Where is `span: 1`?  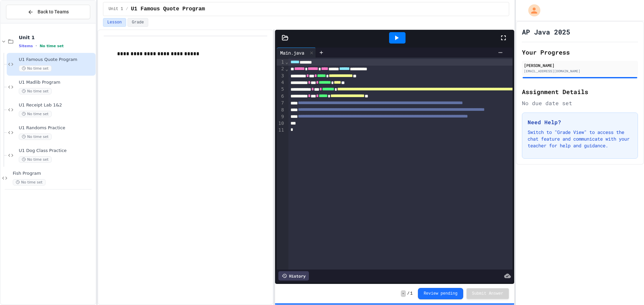 span: 1 is located at coordinates (411, 294).